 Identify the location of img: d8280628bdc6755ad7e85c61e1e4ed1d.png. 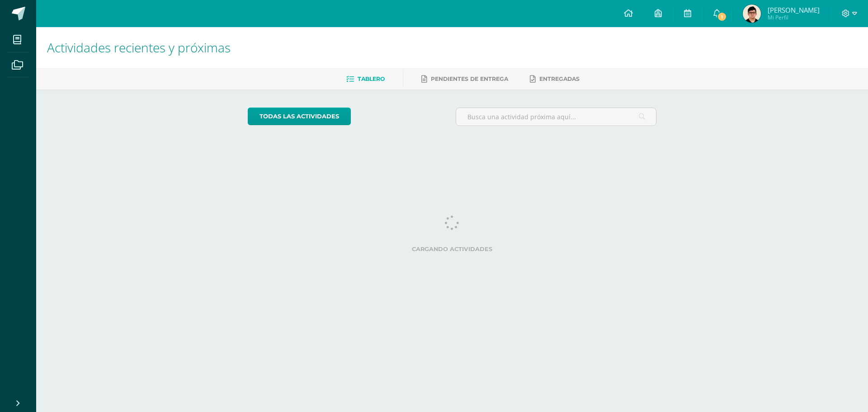
(752, 14).